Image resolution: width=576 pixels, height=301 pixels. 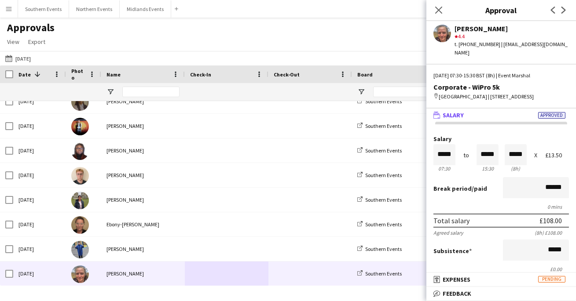 What do you see at coordinates (550, 221) in the screenshot?
I see `div: £108.00` at bounding box center [550, 221].